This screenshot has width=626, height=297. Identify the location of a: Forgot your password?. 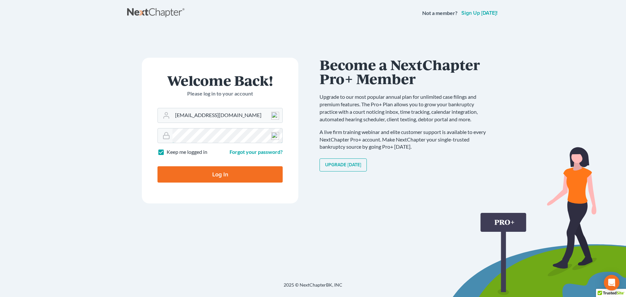
(256, 151).